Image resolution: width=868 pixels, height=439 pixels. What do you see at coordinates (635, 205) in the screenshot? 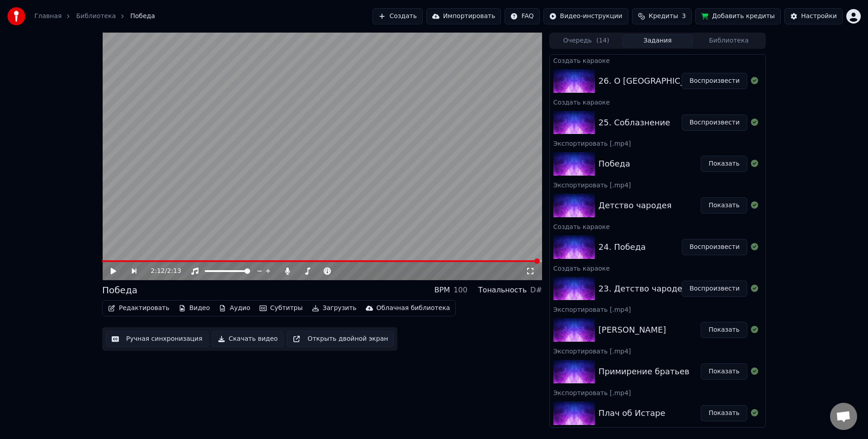
I see `div: Детство чародея` at bounding box center [635, 205].